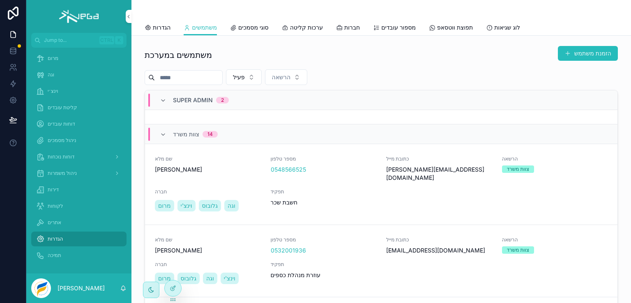 The height and width of the screenshot is (303, 631). I want to click on span: K, so click(119, 40).